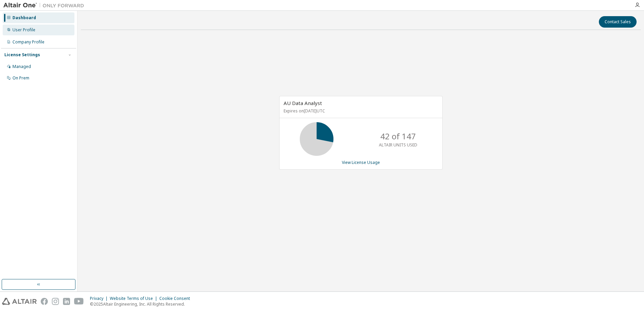  I want to click on button: Contact Sales, so click(618, 22).